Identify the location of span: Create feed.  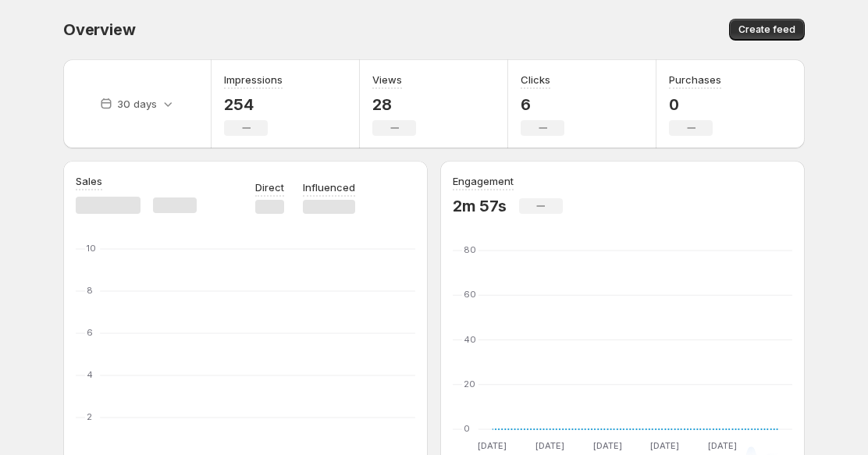
(767, 30).